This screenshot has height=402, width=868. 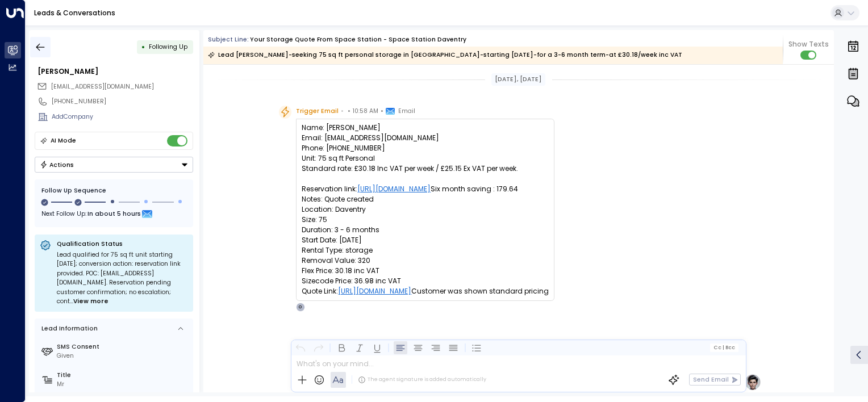 I want to click on button: Undo, so click(x=300, y=347).